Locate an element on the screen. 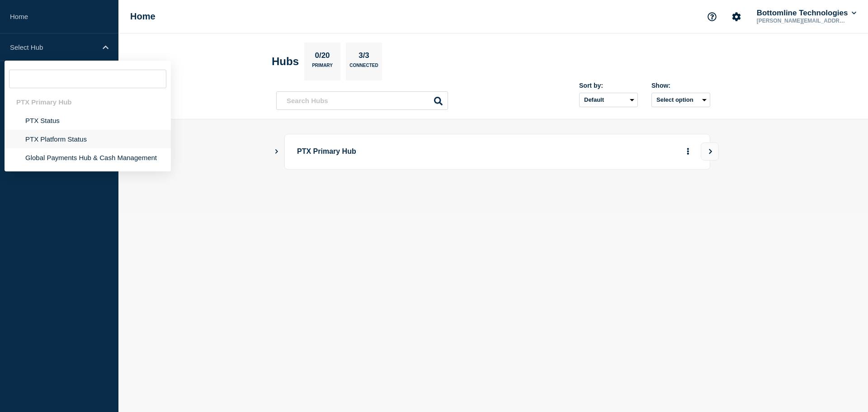 This screenshot has height=412, width=868. select: Sort by is located at coordinates (609, 100).